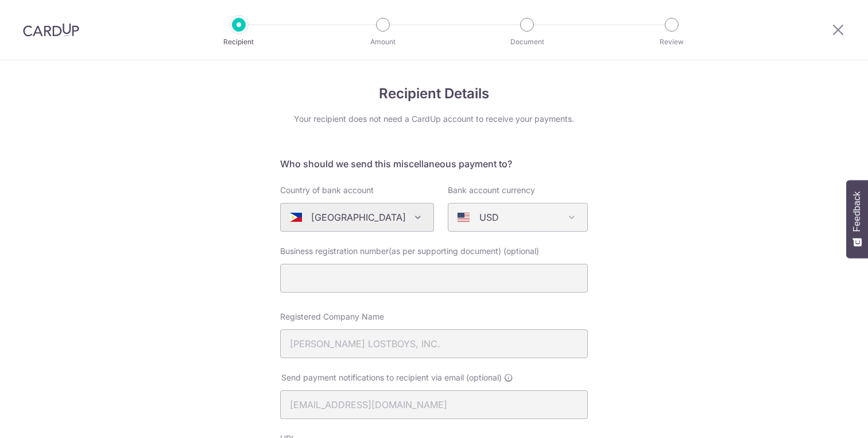  I want to click on input: Enter email address, so click(434, 405).